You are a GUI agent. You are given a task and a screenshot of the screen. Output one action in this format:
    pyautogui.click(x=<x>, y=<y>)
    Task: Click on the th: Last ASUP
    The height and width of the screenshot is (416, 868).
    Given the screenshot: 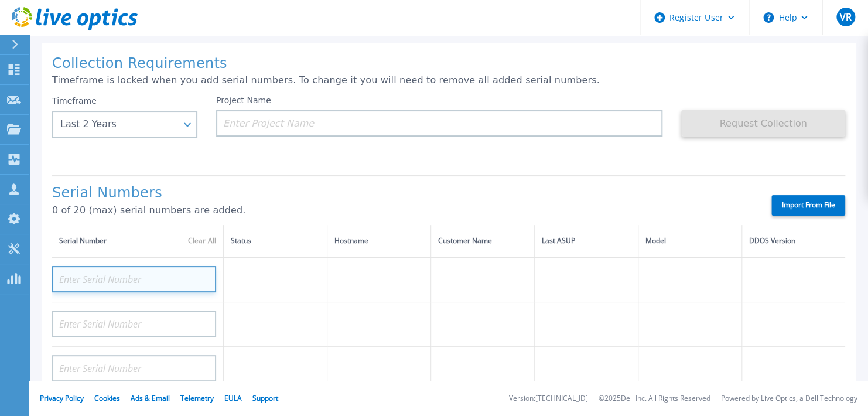 What is the action you would take?
    pyautogui.click(x=586, y=240)
    